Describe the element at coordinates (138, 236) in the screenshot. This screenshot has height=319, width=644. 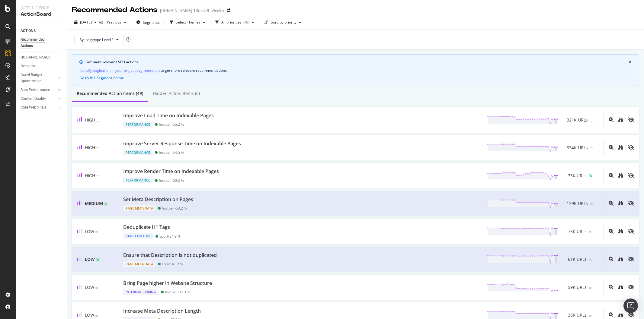
I see `div: Page Content` at that location.